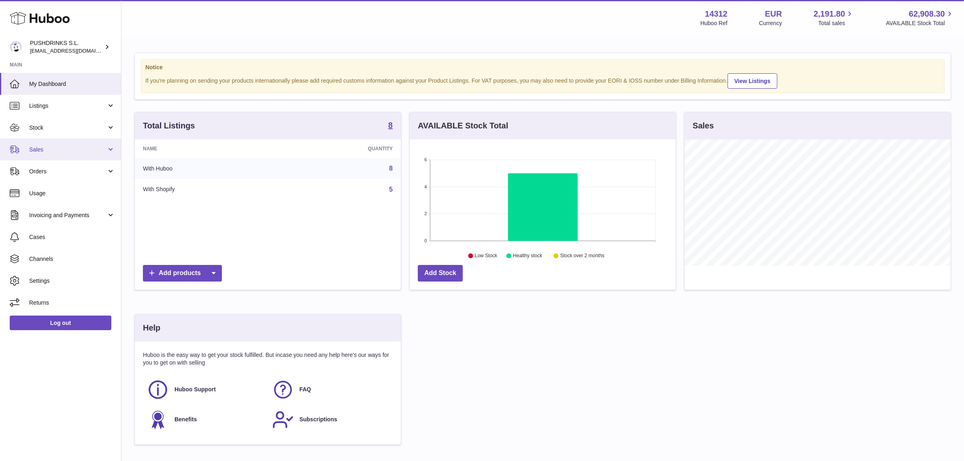 This screenshot has width=964, height=461. Describe the element at coordinates (834, 18) in the screenshot. I see `a: 2,191.80 Total sales` at that location.